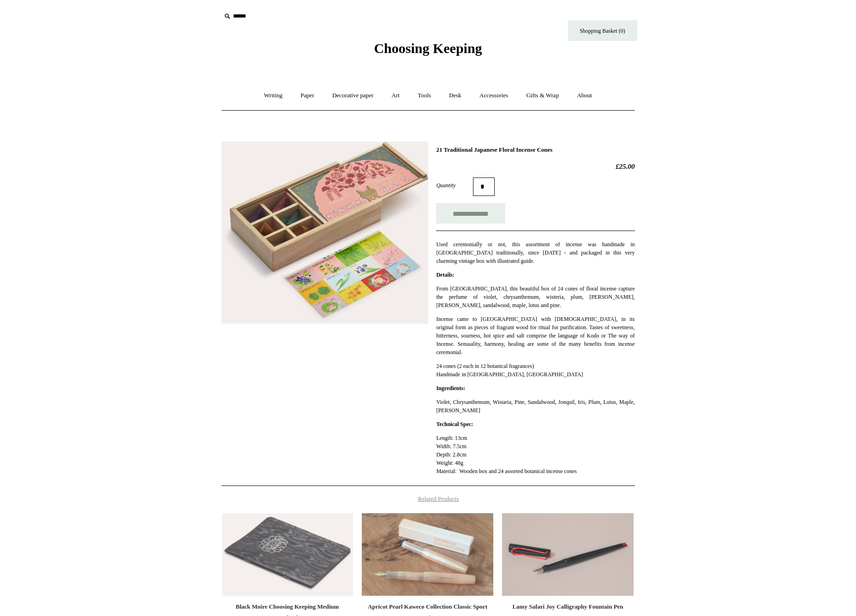 Image resolution: width=856 pixels, height=616 pixels. Describe the element at coordinates (567, 555) in the screenshot. I see `a: Lamy Safari Joy Calligraphy Fountain Pen Lamy Safari Joy Calligraphy Fountain Pen` at that location.